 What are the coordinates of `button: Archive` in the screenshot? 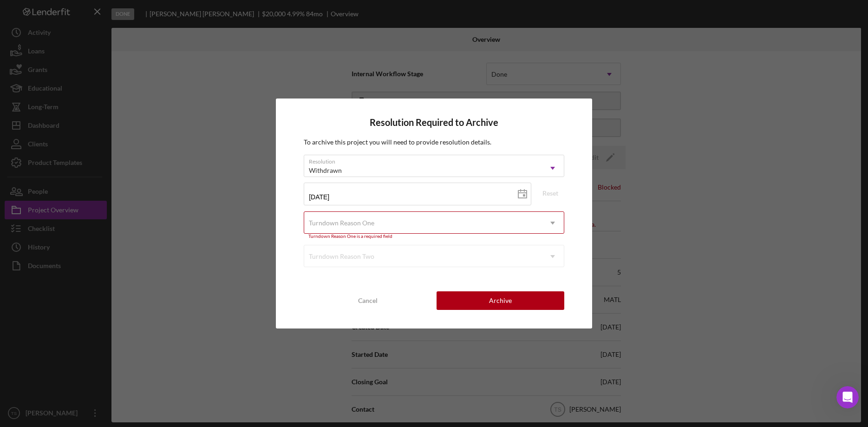 It's located at (500, 301).